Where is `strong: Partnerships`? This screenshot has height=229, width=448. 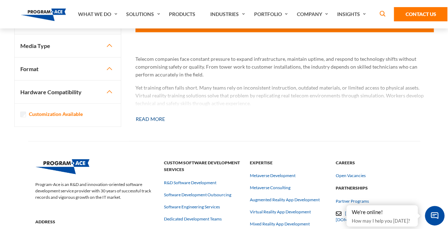
strong: Partnerships is located at coordinates (374, 188).